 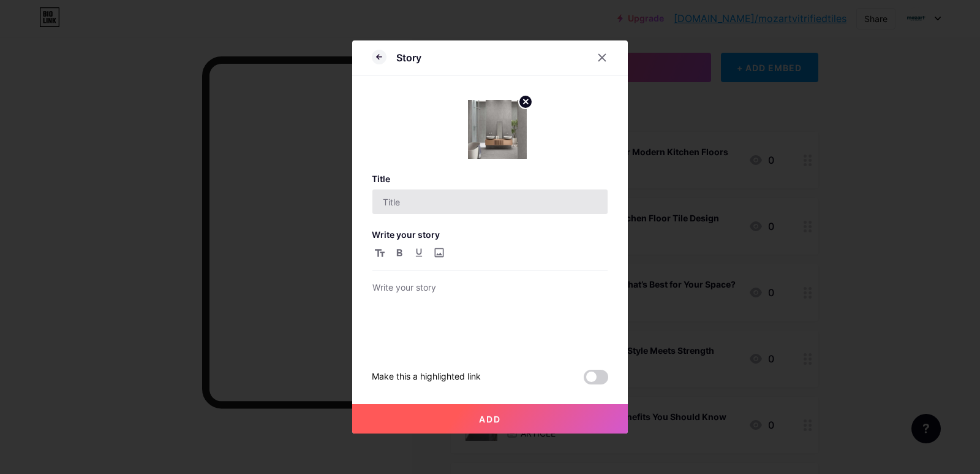 I want to click on h3: Write your story, so click(x=490, y=234).